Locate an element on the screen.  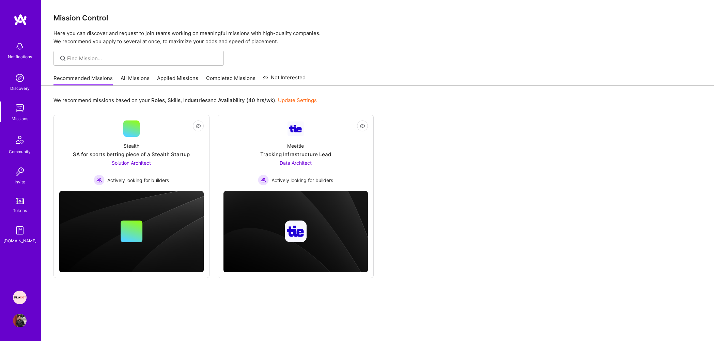
a: Applied Missions is located at coordinates (178, 80).